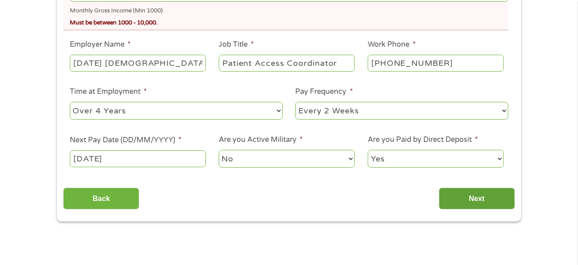 The width and height of the screenshot is (578, 265). What do you see at coordinates (323, 92) in the screenshot?
I see `label: Pay Frequency` at bounding box center [323, 92].